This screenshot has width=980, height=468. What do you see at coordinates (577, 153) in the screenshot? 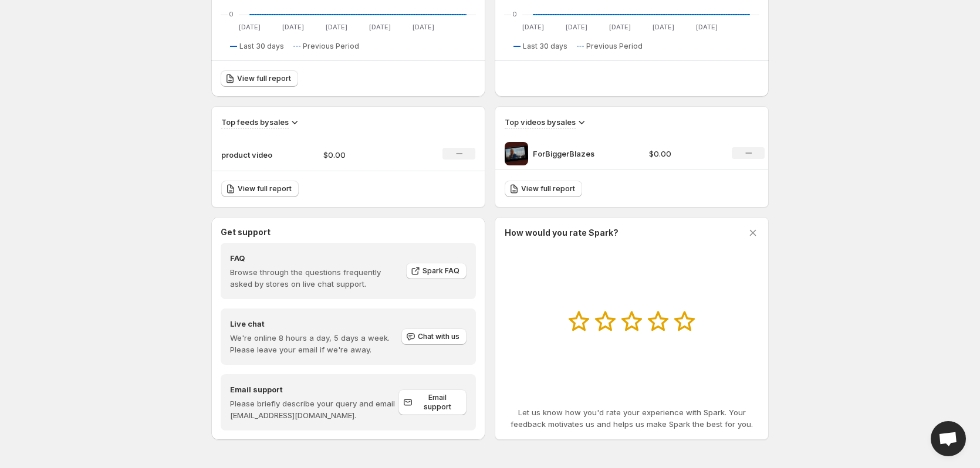
I see `p: ForBiggerBlazes` at bounding box center [577, 153].